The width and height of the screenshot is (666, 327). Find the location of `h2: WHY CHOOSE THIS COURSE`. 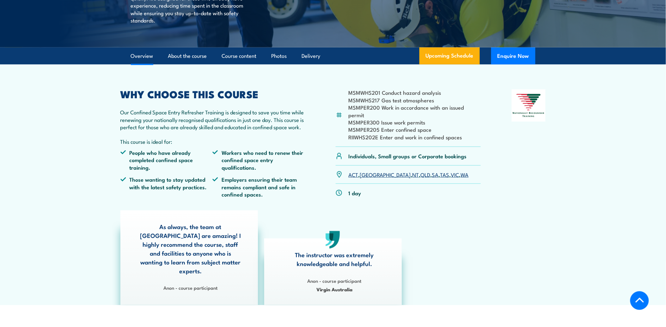

h2: WHY CHOOSE THIS COURSE is located at coordinates (213, 94).